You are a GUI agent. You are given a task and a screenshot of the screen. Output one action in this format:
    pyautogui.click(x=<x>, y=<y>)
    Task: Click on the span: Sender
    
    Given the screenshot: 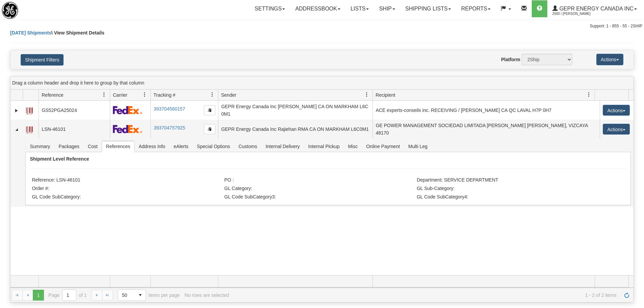 What is the action you would take?
    pyautogui.click(x=228, y=95)
    